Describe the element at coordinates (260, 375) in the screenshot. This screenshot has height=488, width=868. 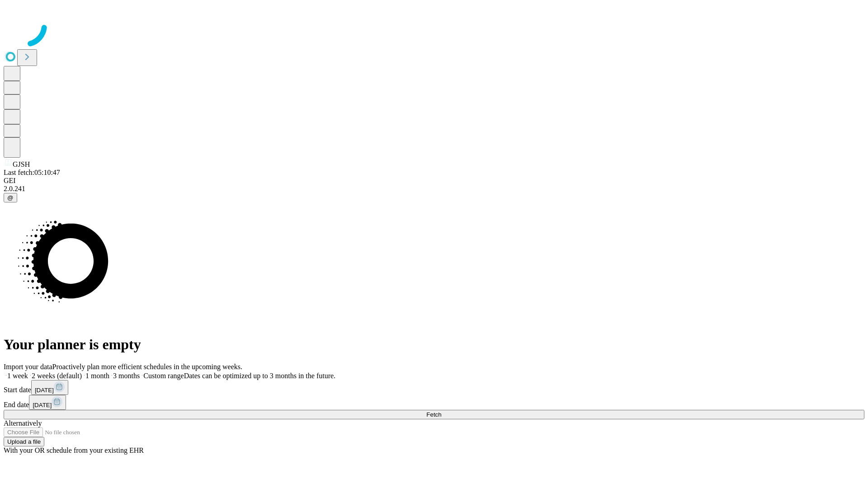
I see `span: Dates can be optimized up to 3 months in the future.` at that location.